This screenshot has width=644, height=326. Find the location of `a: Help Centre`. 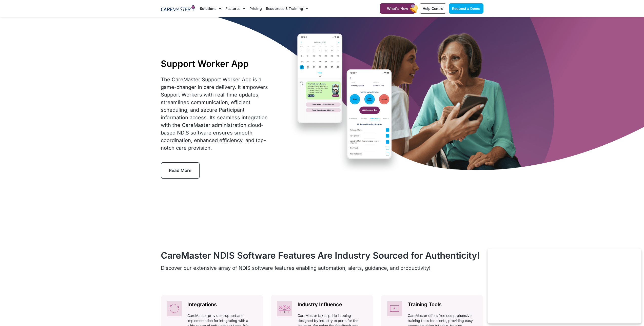

a: Help Centre is located at coordinates (433, 8).